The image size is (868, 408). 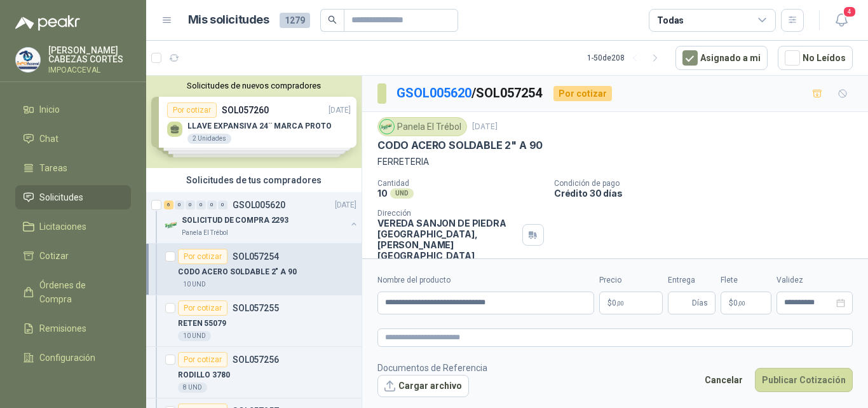 What do you see at coordinates (61, 197) in the screenshot?
I see `span: Solicitudes` at bounding box center [61, 197].